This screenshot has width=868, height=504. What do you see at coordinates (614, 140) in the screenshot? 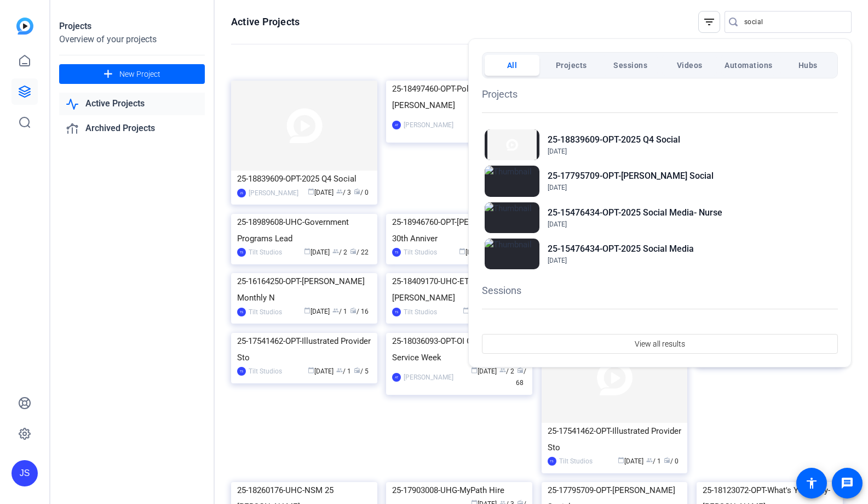
I see `h2: 25-18839609-OPT-2025 Q4 Social` at bounding box center [614, 140].